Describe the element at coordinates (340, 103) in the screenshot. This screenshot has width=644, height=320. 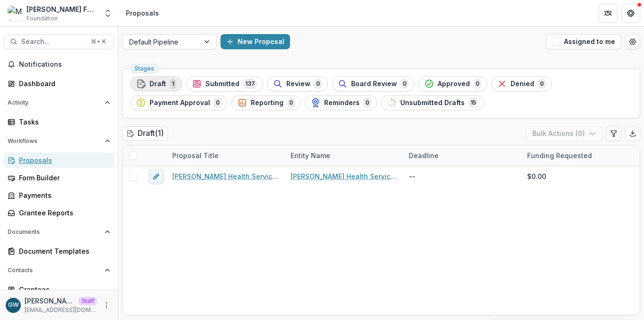
I see `button: Reminders0` at that location.